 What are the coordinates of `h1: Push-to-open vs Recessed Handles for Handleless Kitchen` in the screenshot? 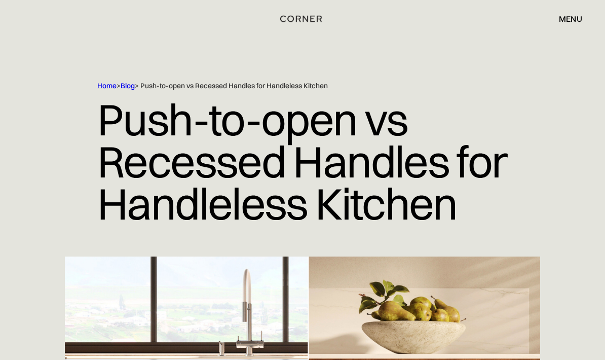 It's located at (302, 161).